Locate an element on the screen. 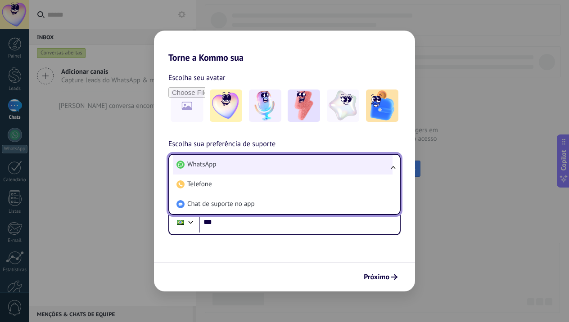 The width and height of the screenshot is (569, 322). img: -4.jpeg is located at coordinates (343, 106).